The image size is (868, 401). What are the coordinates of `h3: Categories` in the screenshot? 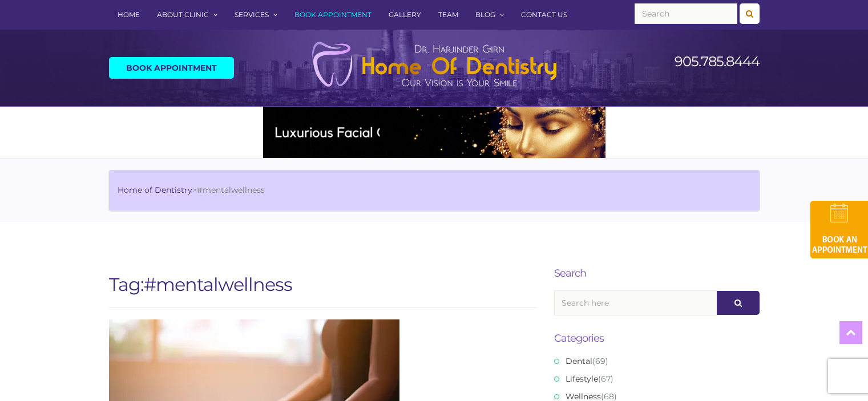 It's located at (657, 338).